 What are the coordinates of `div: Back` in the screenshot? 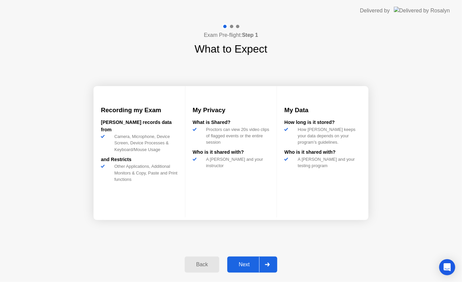 It's located at (202, 265).